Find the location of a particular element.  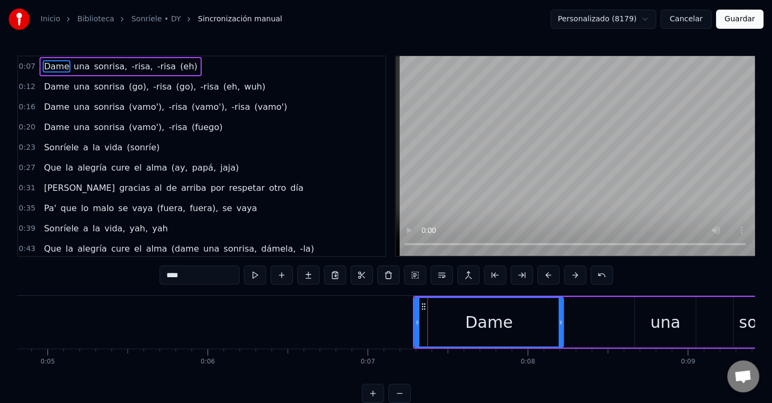

span: 0:39 is located at coordinates (27, 229).